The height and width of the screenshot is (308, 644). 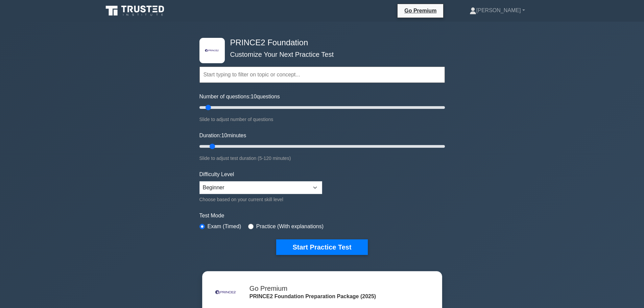 What do you see at coordinates (224, 226) in the screenshot?
I see `label: Exam (Timed)` at bounding box center [224, 226].